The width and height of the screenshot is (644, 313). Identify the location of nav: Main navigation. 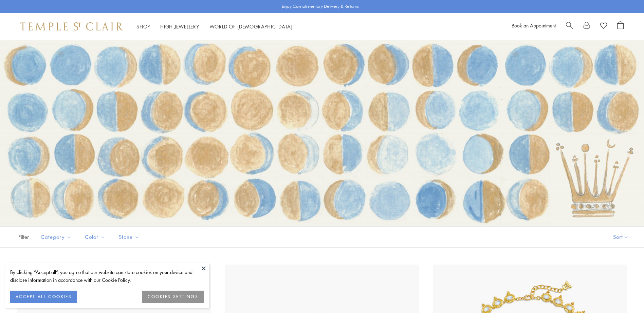
(215, 26).